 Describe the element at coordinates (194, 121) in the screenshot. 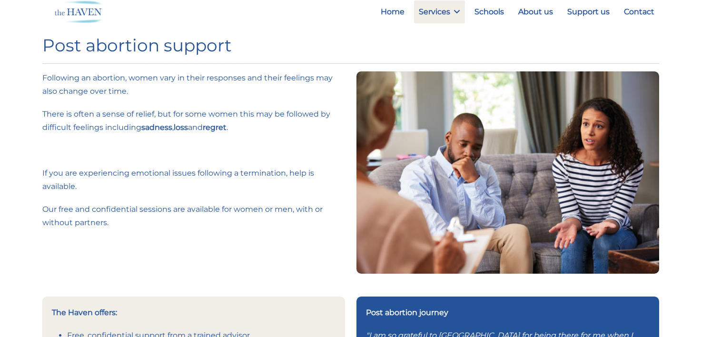

I see `p: There is often a sense of relief, but for some women this may be followed by difficult feelings i...` at that location.